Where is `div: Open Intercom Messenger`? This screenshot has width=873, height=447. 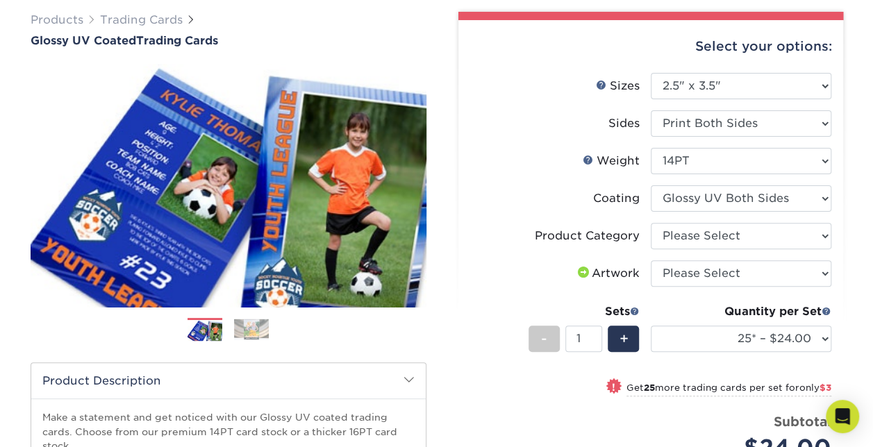 div: Open Intercom Messenger is located at coordinates (843, 417).